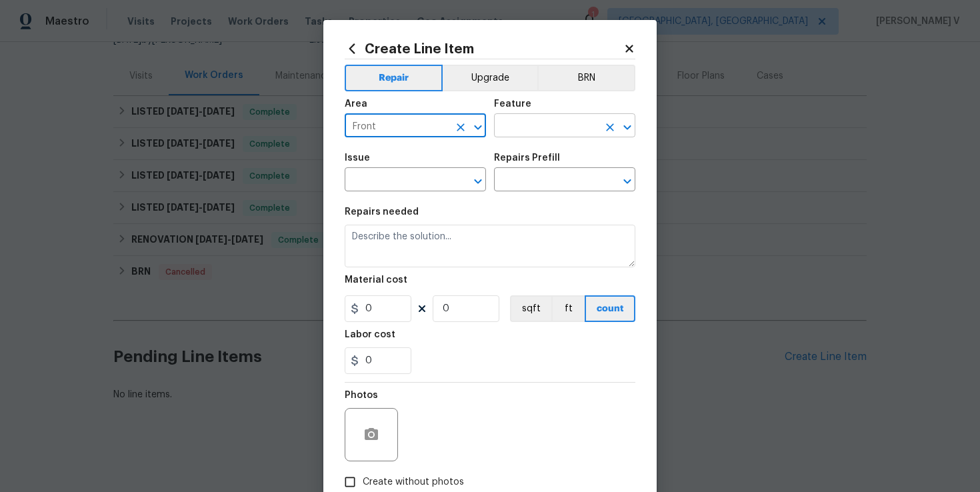 The width and height of the screenshot is (980, 492). What do you see at coordinates (484, 48) in the screenshot?
I see `h2: Create Line Item` at bounding box center [484, 48].